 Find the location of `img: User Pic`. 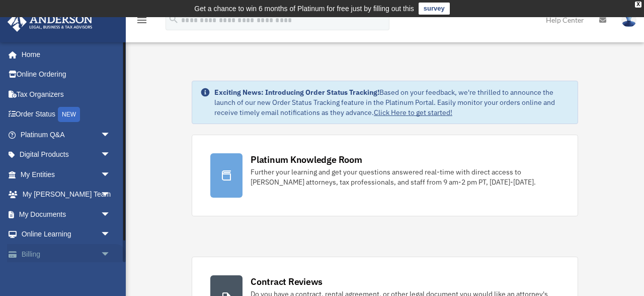

img: User Pic is located at coordinates (629, 19).